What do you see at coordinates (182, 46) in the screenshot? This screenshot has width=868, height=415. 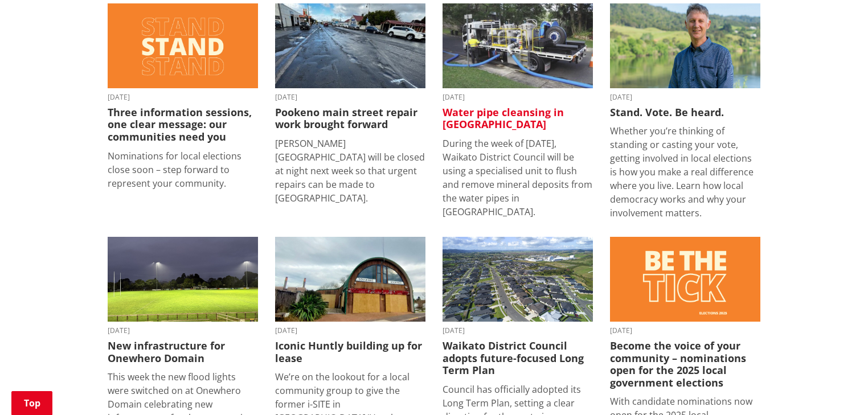 I see `img: Stand` at bounding box center [182, 46].